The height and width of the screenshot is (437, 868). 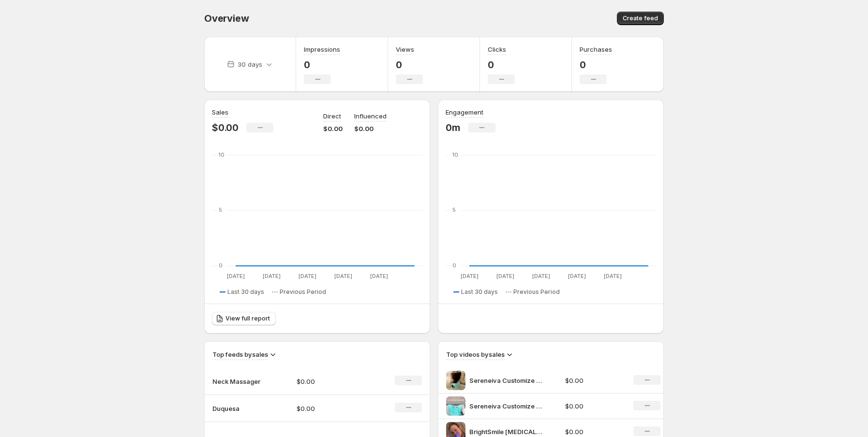 I want to click on span: Overview, so click(x=227, y=19).